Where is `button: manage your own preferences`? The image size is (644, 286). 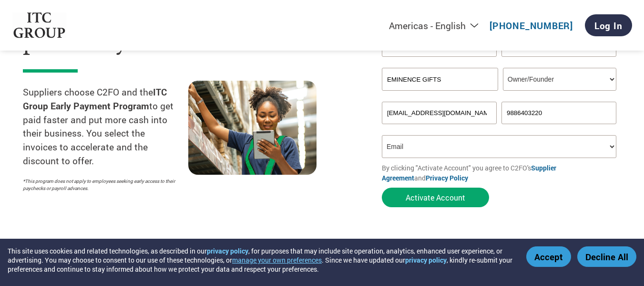 button: manage your own preferences is located at coordinates (277, 260).